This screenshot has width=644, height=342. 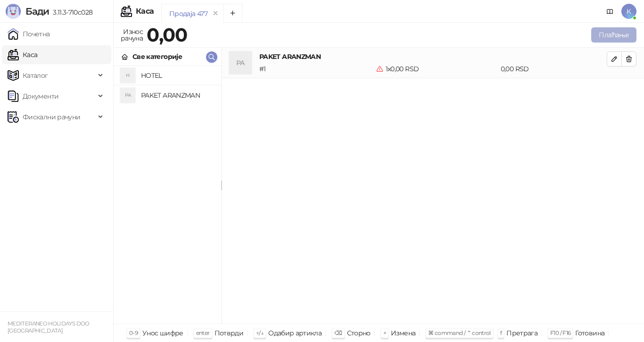 I want to click on div: Износ рачуна, so click(x=132, y=35).